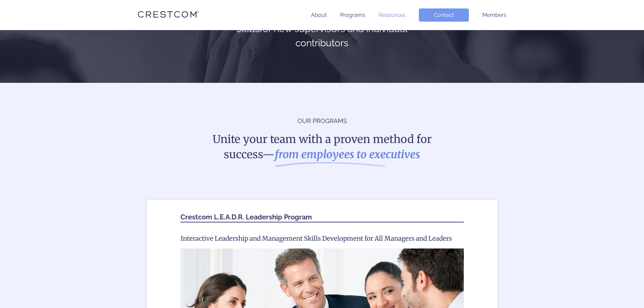  Describe the element at coordinates (392, 15) in the screenshot. I see `a: Resources` at that location.